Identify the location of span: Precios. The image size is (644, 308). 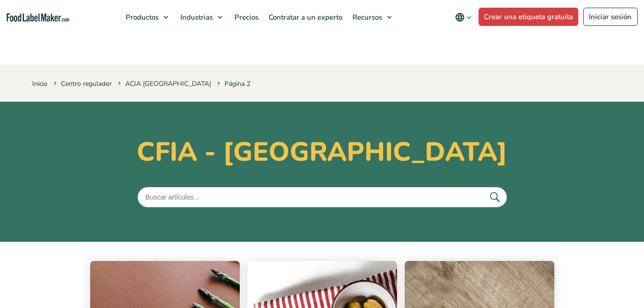
(245, 17).